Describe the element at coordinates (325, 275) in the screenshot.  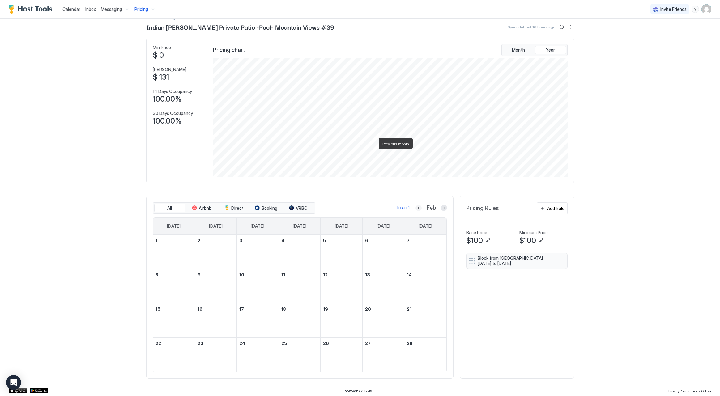
I see `span: 12` at that location.